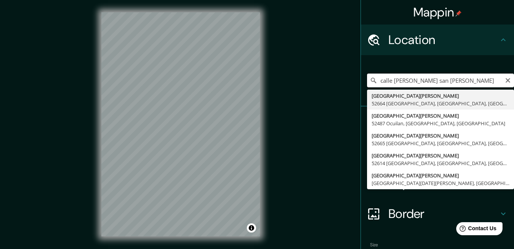 Image resolution: width=514 pixels, height=249 pixels. Describe the element at coordinates (181, 124) in the screenshot. I see `canvas: Map` at that location.